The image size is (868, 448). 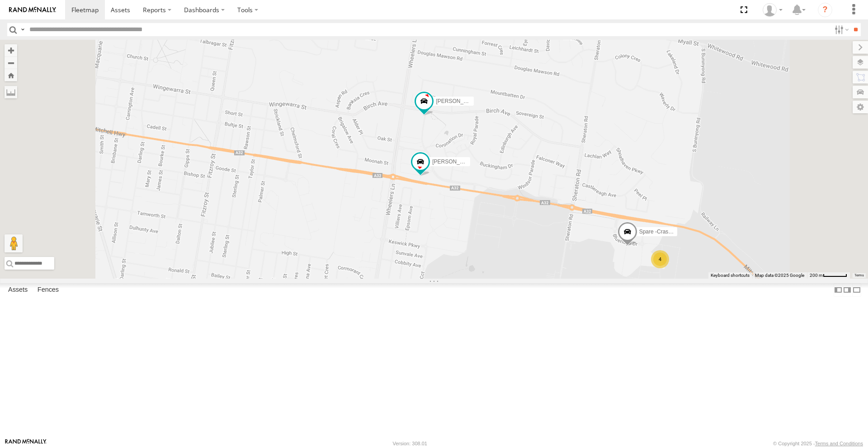 What do you see at coordinates (839, 290) in the screenshot?
I see `label: Dock Summary Table to the Left` at bounding box center [839, 290].